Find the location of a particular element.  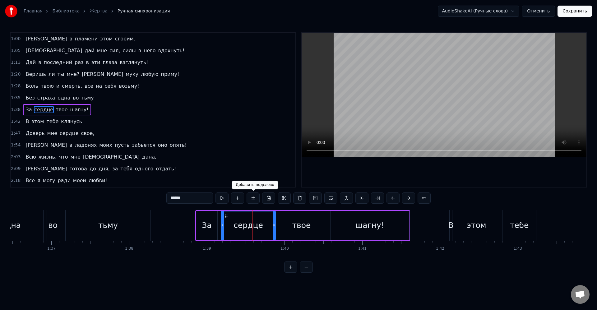

div: тебе is located at coordinates (520, 226).